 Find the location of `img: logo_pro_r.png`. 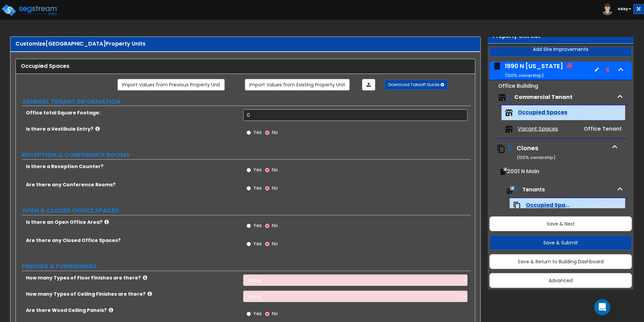

img: logo_pro_r.png is located at coordinates (29, 10).